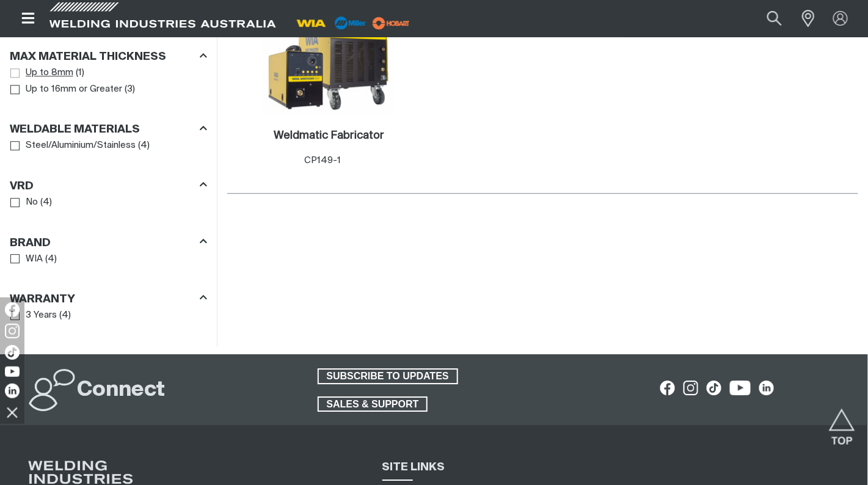 This screenshot has height=485, width=868. What do you see at coordinates (88, 57) in the screenshot?
I see `h3: Max Material Thickness` at bounding box center [88, 57].